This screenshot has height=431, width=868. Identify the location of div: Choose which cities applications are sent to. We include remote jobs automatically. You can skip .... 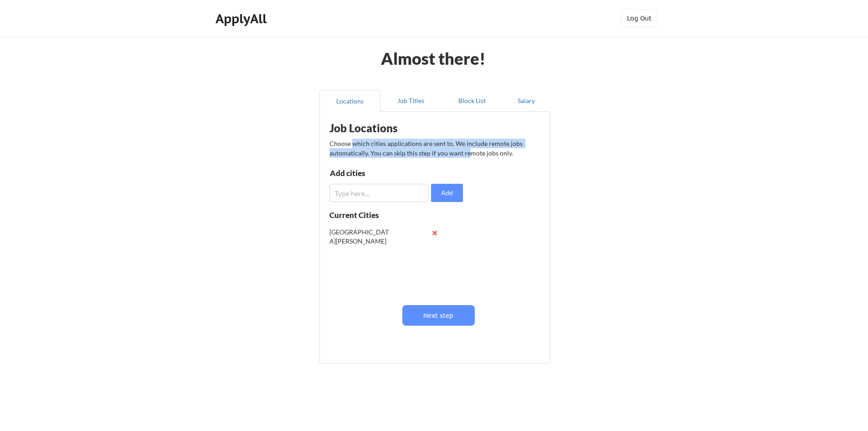
(434, 149).